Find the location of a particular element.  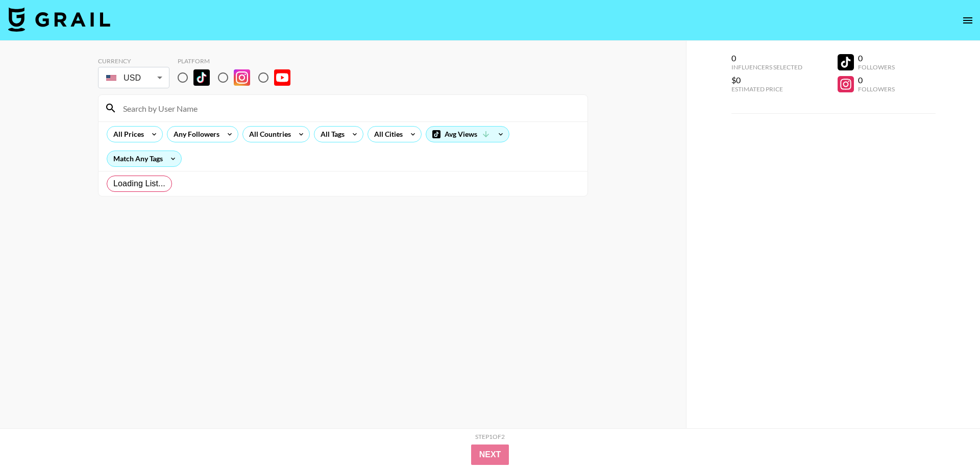

div: Match Any Tags is located at coordinates (144, 159).